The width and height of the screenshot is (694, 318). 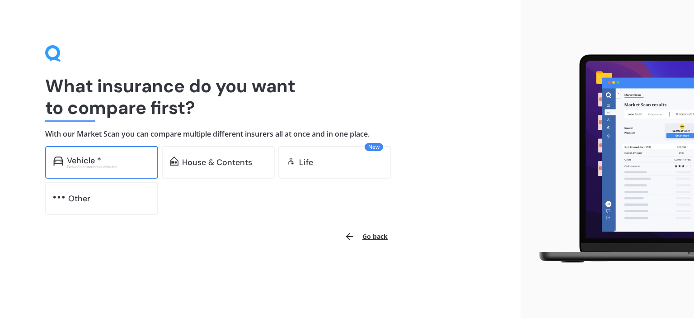 I want to click on img: other.81dba5aafe580aa69f38.svg, so click(x=59, y=197).